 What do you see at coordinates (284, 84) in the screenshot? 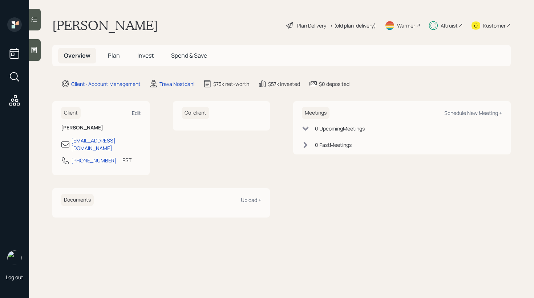
I see `div: $57k invested` at bounding box center [284, 84].